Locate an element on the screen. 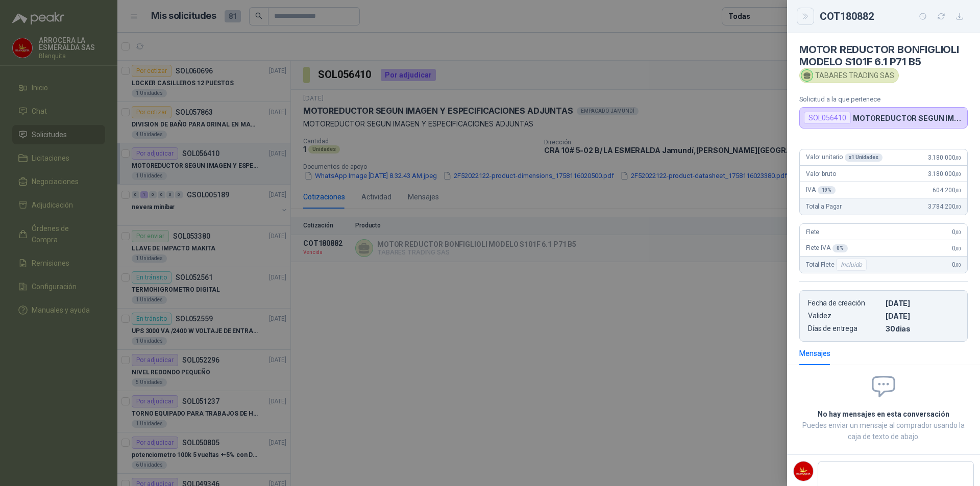 The width and height of the screenshot is (980, 486). span: 3.784.200 is located at coordinates (944, 207).